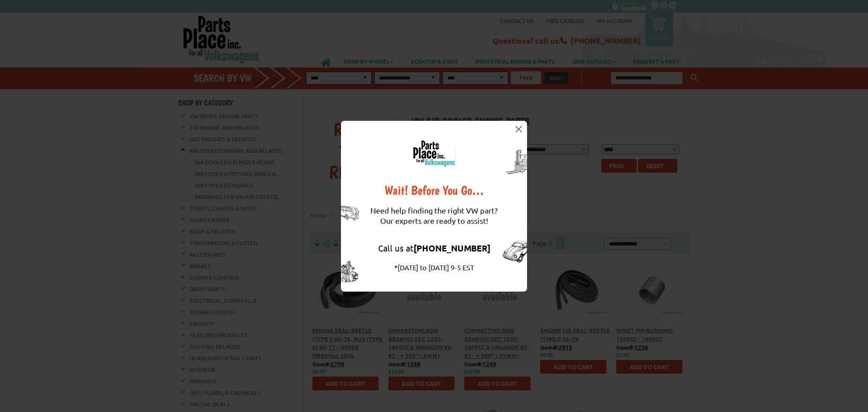  I want to click on div: Need help finding the right VW part? Our experts are ready to assist!, so click(434, 216).